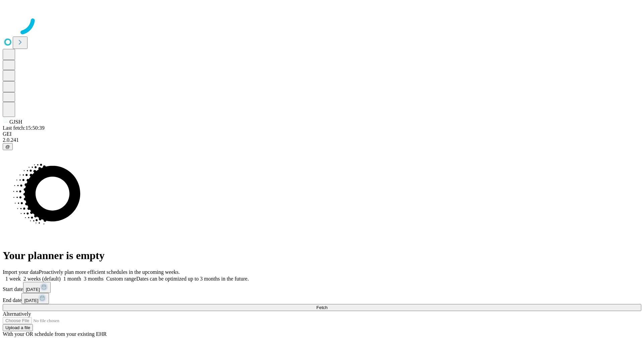 The image size is (644, 362). I want to click on h1: Your planner is empty, so click(322, 255).